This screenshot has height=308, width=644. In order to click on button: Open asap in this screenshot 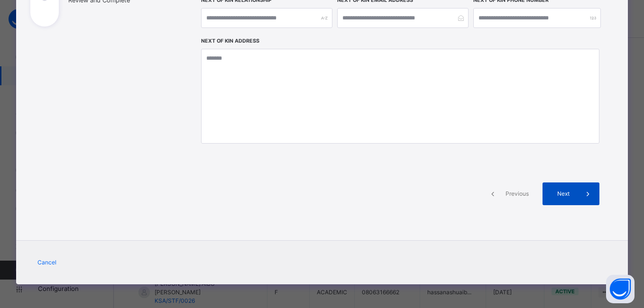, I will do `click(620, 289)`.